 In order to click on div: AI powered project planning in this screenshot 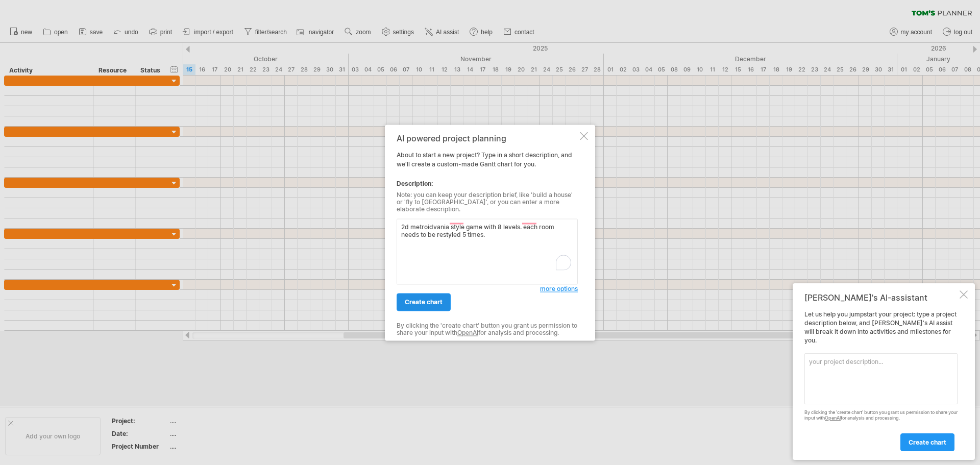, I will do `click(486, 138)`.